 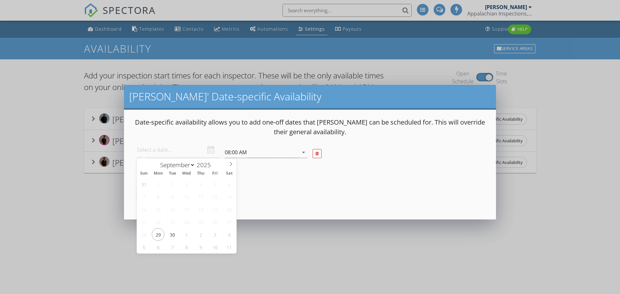 I want to click on span: Sun, so click(x=144, y=173).